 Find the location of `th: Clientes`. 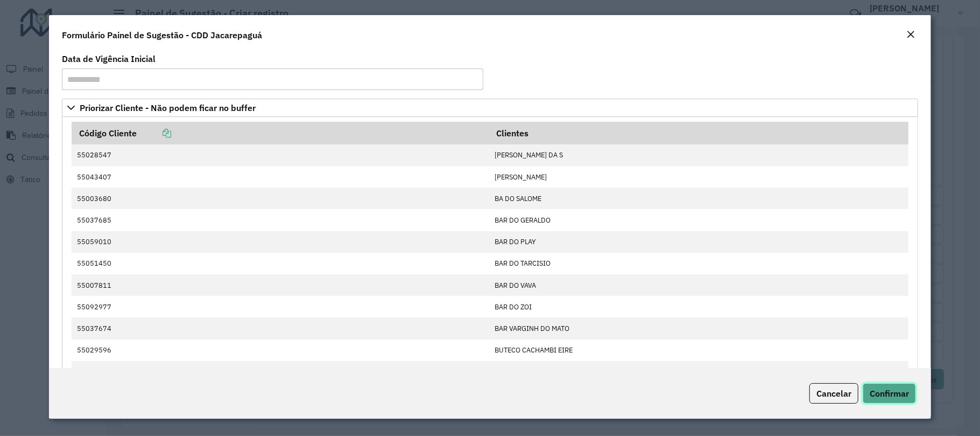

th: Clientes is located at coordinates (698, 133).